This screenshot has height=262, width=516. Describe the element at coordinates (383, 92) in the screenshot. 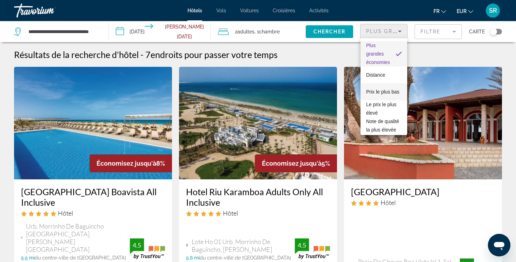

I see `span: Prix le plus bas` at that location.